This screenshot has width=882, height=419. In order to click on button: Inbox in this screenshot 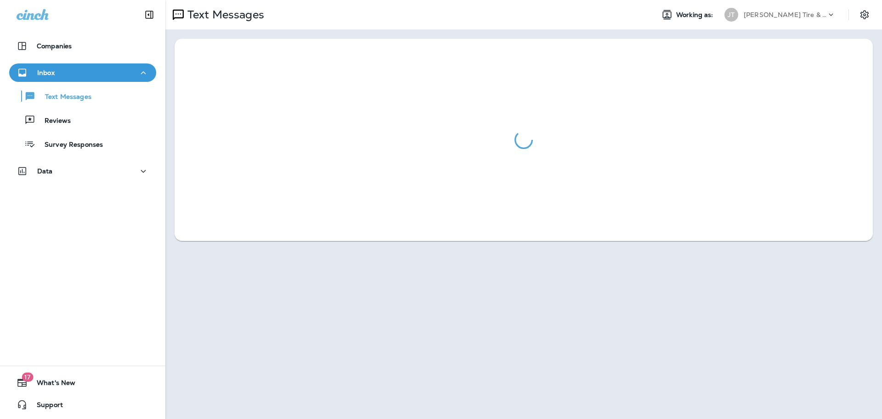, I will do `click(83, 73)`.